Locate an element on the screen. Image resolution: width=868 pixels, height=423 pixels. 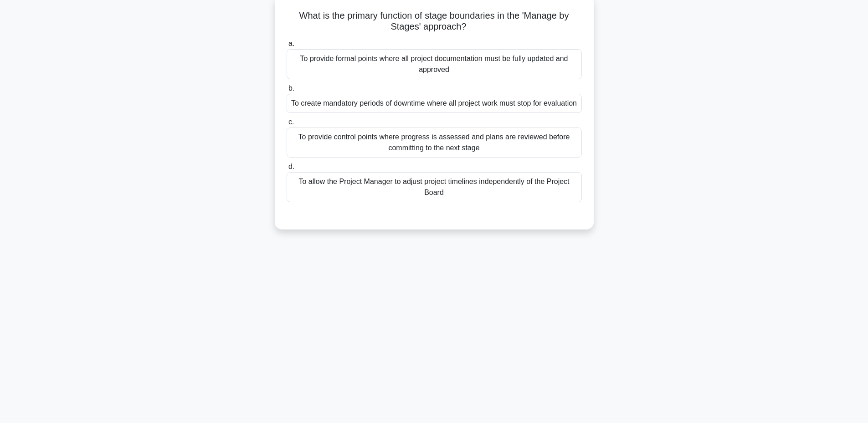
div: To provide control points where progress is assessed and plans are reviewed before committing to ... is located at coordinates (434, 143).